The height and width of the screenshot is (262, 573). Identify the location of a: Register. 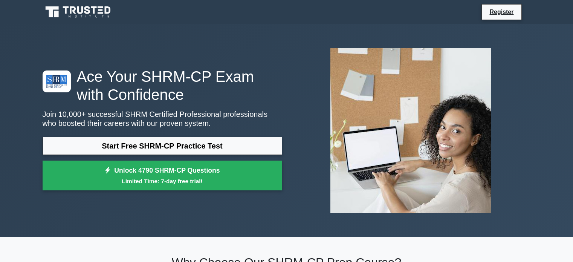
(501, 12).